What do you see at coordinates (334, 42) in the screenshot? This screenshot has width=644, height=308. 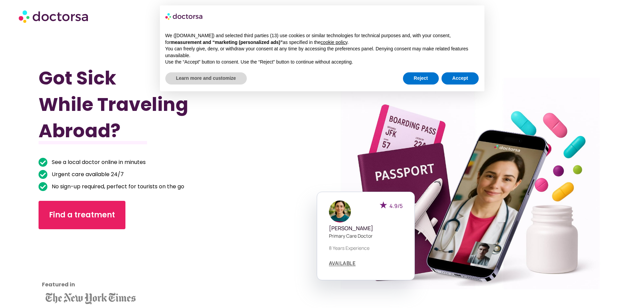 I see `a: cookie policy` at bounding box center [334, 42].